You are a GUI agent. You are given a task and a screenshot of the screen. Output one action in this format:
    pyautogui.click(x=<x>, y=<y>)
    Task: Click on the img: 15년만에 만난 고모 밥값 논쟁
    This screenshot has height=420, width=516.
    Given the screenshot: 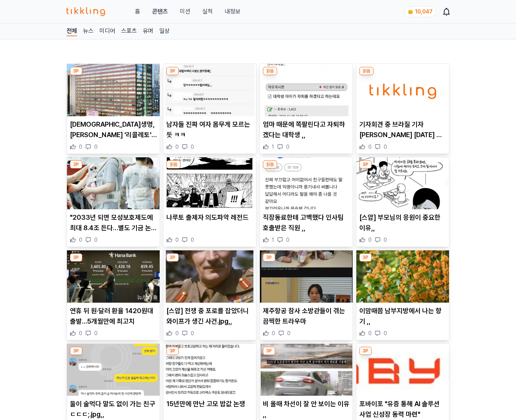 What is the action you would take?
    pyautogui.click(x=210, y=370)
    